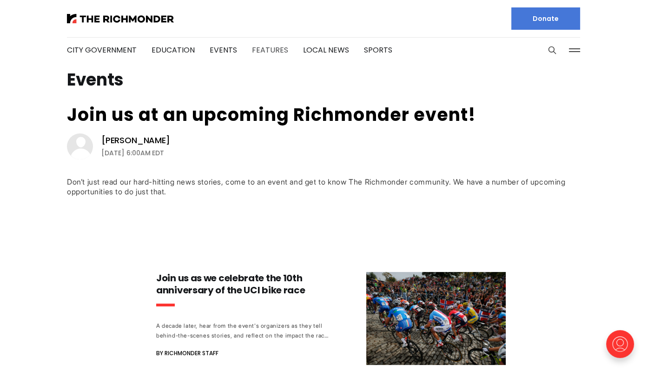 The image size is (647, 371). What do you see at coordinates (102, 50) in the screenshot?
I see `a: City Government` at bounding box center [102, 50].